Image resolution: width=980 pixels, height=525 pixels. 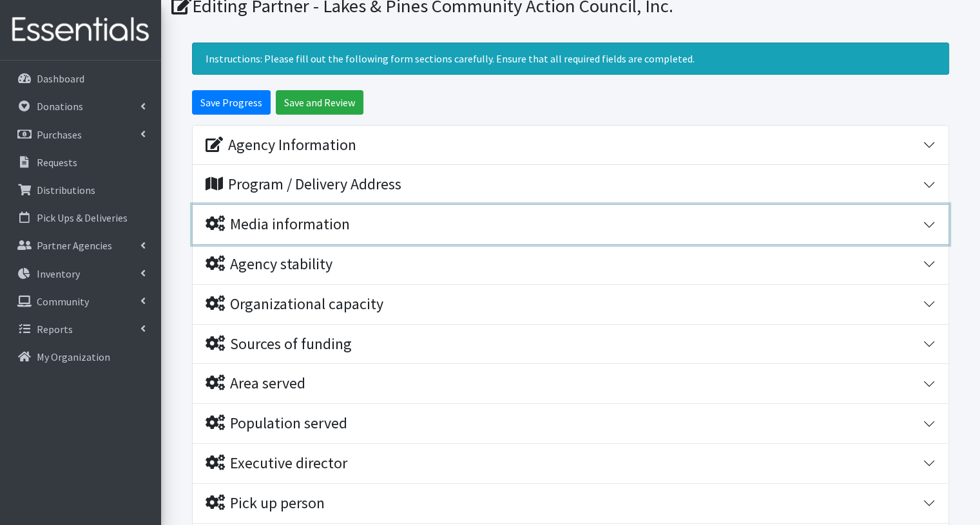 I want to click on a: Donations, so click(x=80, y=106).